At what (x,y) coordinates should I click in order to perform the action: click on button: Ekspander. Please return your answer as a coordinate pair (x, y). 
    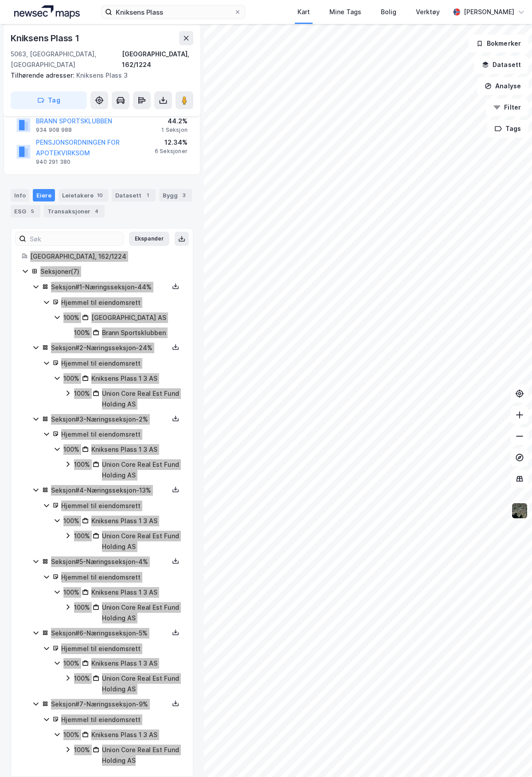
    Looking at the image, I should click on (149, 238).